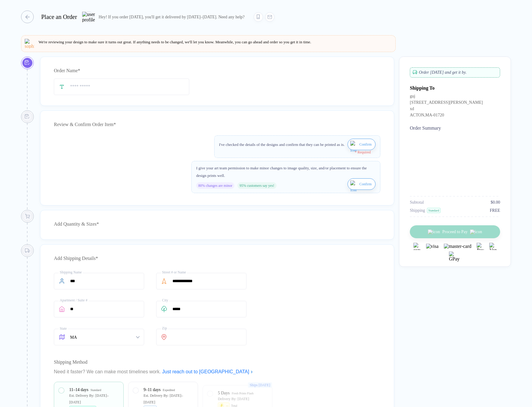 The height and width of the screenshot is (407, 532). I want to click on div: ACTON , MA - 01720, so click(446, 116).